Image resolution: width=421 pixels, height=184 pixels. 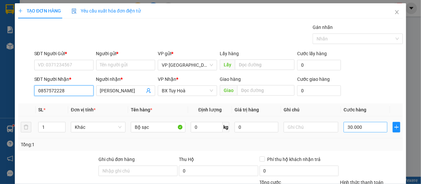 I want to click on button: plus, so click(x=396, y=127).